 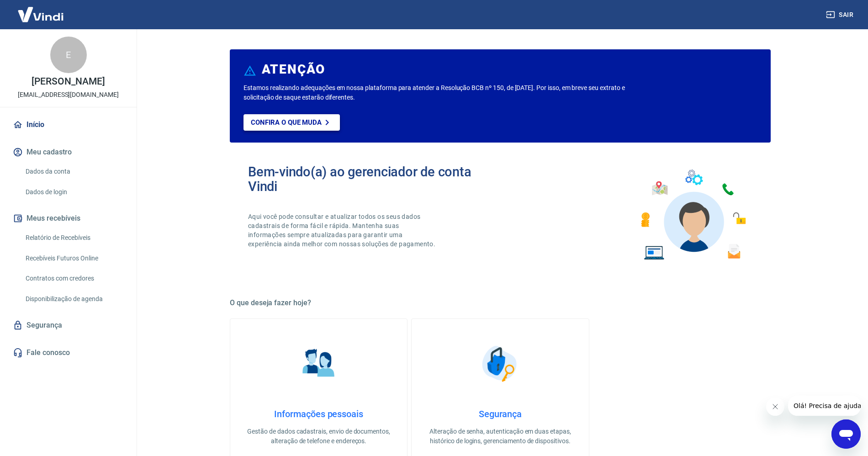 What do you see at coordinates (68, 219) in the screenshot?
I see `button: Meus recebíveis` at bounding box center [68, 219].